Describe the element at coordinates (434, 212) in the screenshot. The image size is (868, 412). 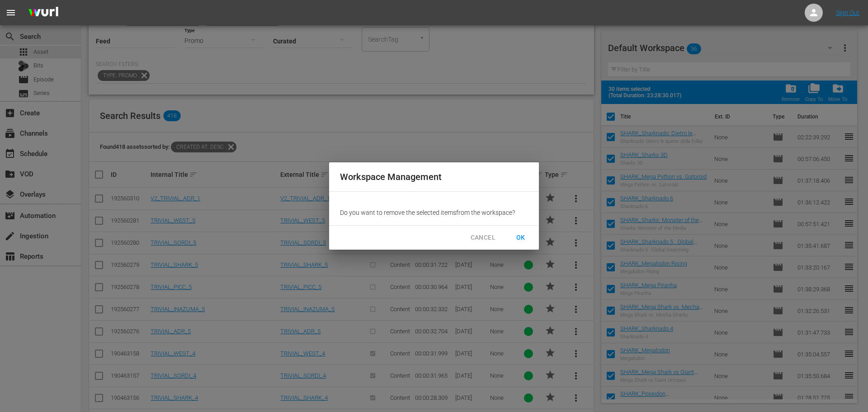
I see `p: Do you want to remove the selected item s from the workspace?` at that location.